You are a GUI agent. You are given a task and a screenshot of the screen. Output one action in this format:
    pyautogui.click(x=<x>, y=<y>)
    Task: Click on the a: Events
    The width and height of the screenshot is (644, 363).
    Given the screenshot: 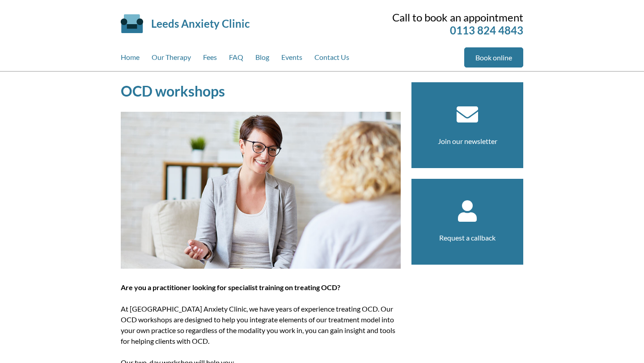 What is the action you would take?
    pyautogui.click(x=291, y=59)
    